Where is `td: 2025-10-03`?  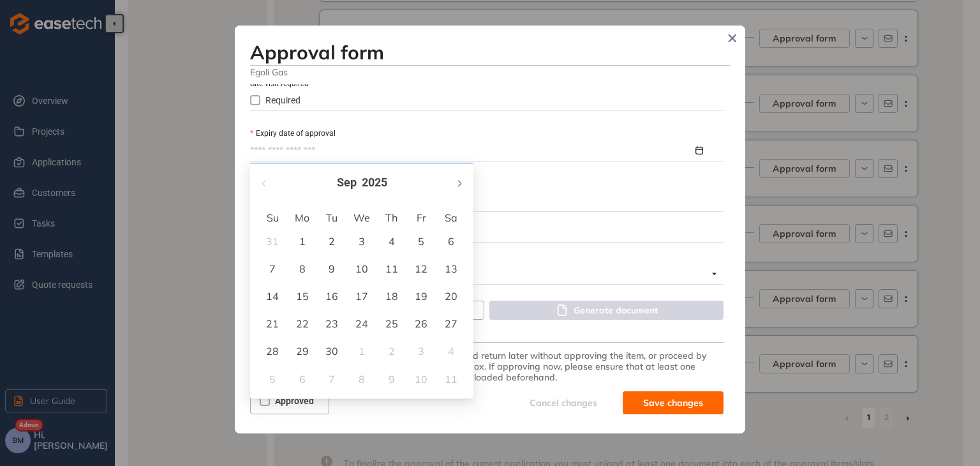 td: 2025-10-03 is located at coordinates (421, 351).